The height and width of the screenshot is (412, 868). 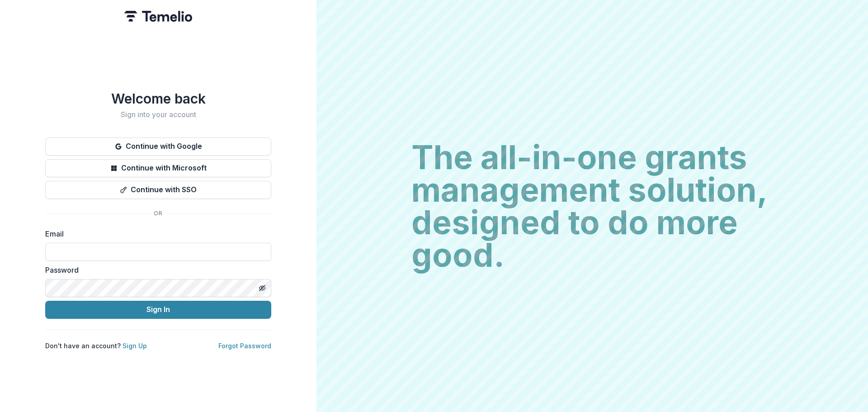 I want to click on button: Continue with Microsoft, so click(x=158, y=168).